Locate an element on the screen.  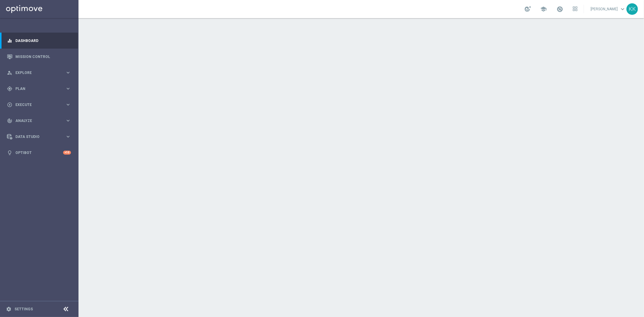
div: track_changes Analyze keyboard_arrow_right is located at coordinates (39, 121).